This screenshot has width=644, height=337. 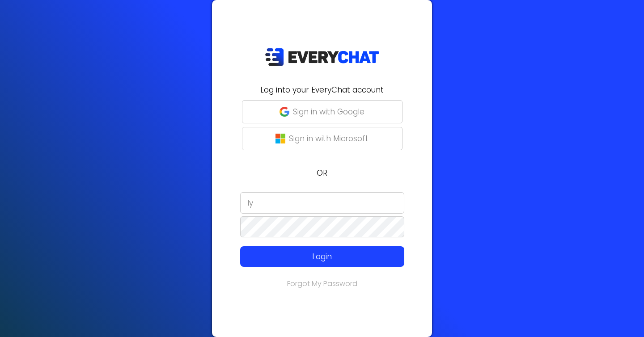 What do you see at coordinates (280, 139) in the screenshot?
I see `img: microsoft-logo.png` at bounding box center [280, 139].